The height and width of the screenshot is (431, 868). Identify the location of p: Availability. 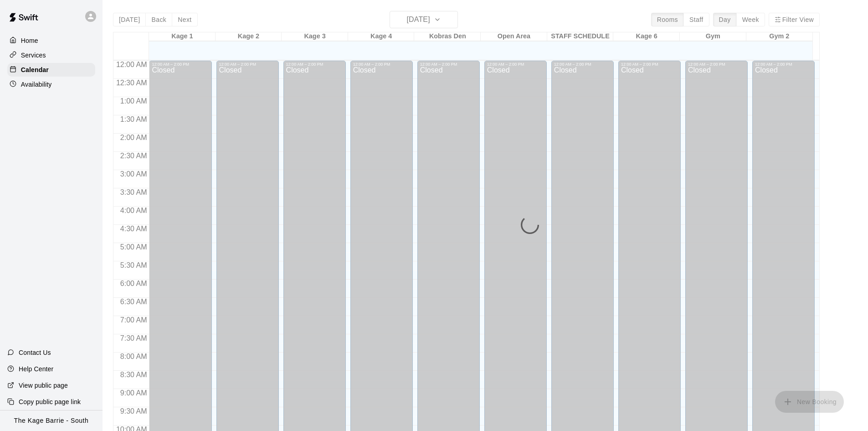
(36, 85).